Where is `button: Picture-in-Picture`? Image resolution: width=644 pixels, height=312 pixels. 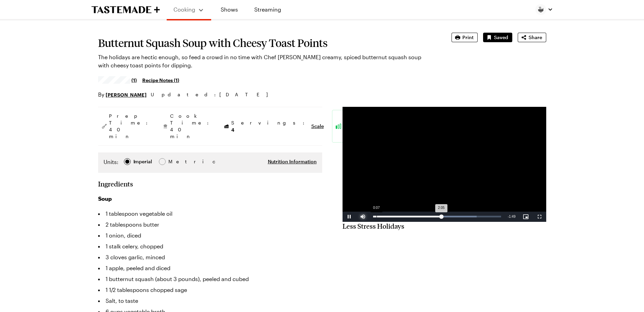
button: Picture-in-Picture is located at coordinates (526, 217).